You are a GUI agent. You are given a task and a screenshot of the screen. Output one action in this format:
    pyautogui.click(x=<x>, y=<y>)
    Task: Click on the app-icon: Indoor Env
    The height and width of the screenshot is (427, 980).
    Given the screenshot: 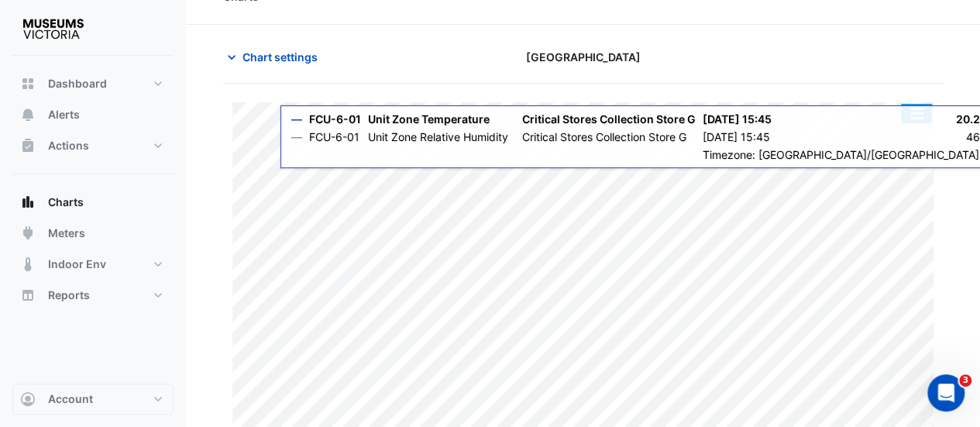 What is the action you would take?
    pyautogui.click(x=28, y=264)
    